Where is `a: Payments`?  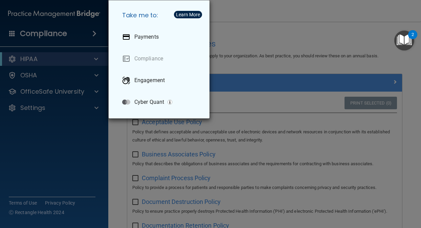 a: Payments is located at coordinates (161, 37).